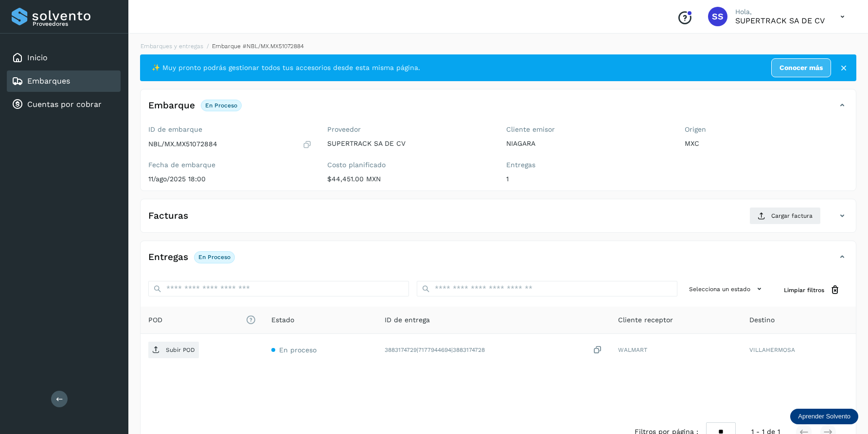 This screenshot has width=868, height=434. Describe the element at coordinates (183, 144) in the screenshot. I see `p: NBL/MX.MX51072884` at that location.